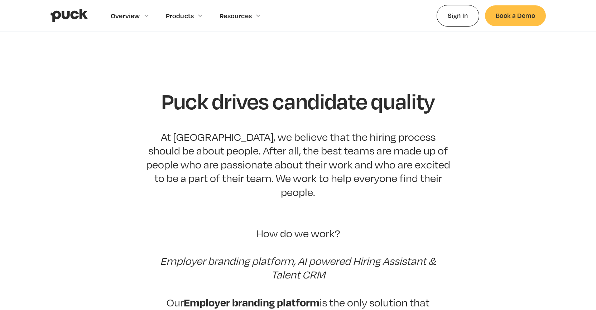  Describe the element at coordinates (125, 16) in the screenshot. I see `div: Overview` at that location.